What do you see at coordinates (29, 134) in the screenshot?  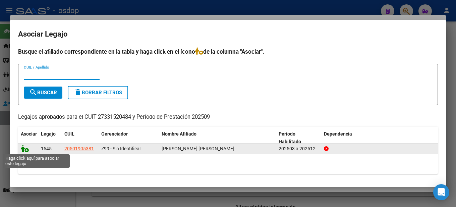 I see `span: Asociar` at bounding box center [29, 134].